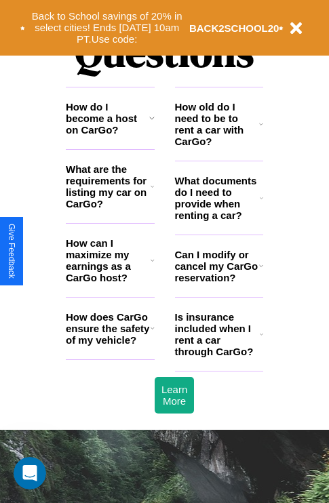 This screenshot has width=329, height=503. Describe the element at coordinates (234, 28) in the screenshot. I see `b: BACK2SCHOOL20` at that location.